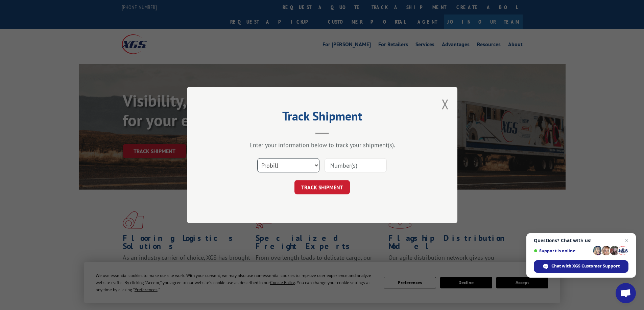  What do you see at coordinates (627, 240) in the screenshot?
I see `span: Close chat` at bounding box center [627, 240].